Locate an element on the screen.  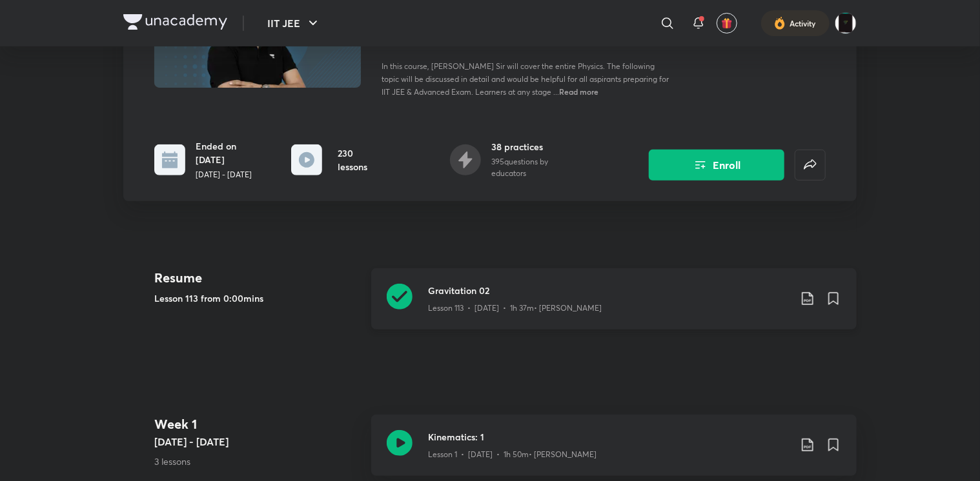
h6: 38 practices is located at coordinates (536, 147).